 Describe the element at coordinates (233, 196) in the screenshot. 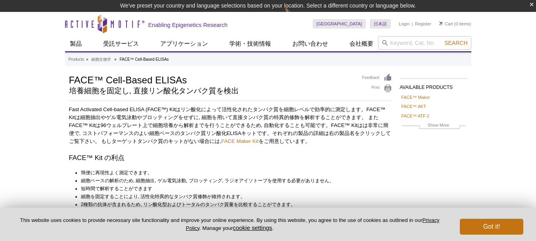

I see `li: 細胞を固定することにより, 活性化特異的なタンパク質修飾が維持されます。` at that location.